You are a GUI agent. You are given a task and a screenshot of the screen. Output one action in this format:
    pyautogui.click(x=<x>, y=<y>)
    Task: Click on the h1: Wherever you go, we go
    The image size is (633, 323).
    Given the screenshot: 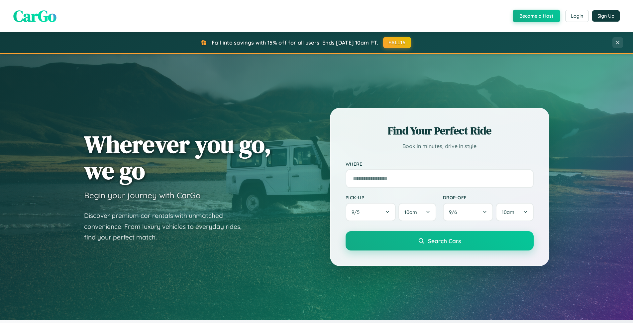 What is the action you would take?
    pyautogui.click(x=178, y=157)
    